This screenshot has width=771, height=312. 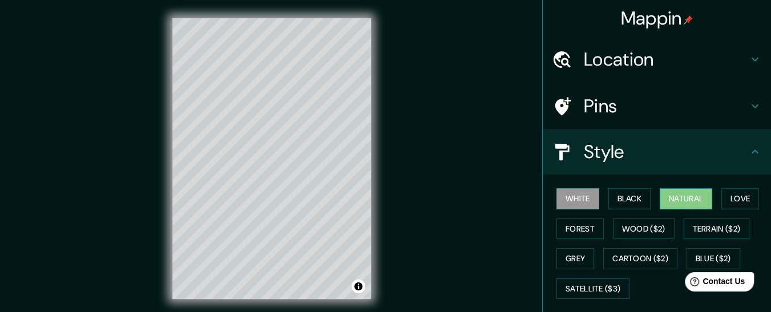 I want to click on button: Toggle attribution, so click(x=359, y=287).